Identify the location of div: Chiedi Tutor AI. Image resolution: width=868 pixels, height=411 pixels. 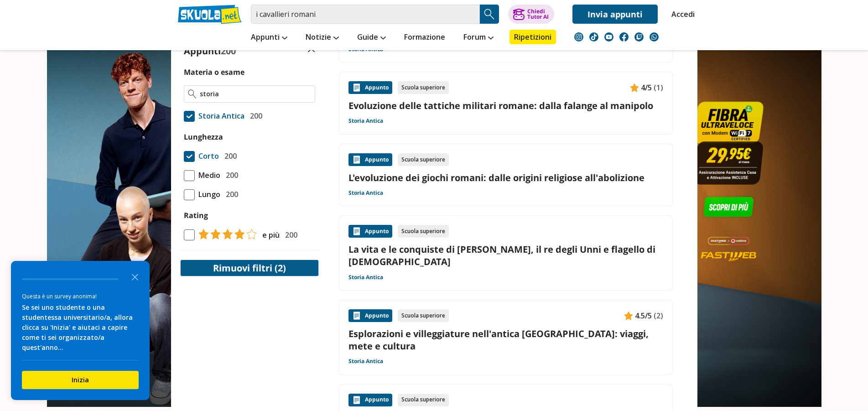
(538, 14).